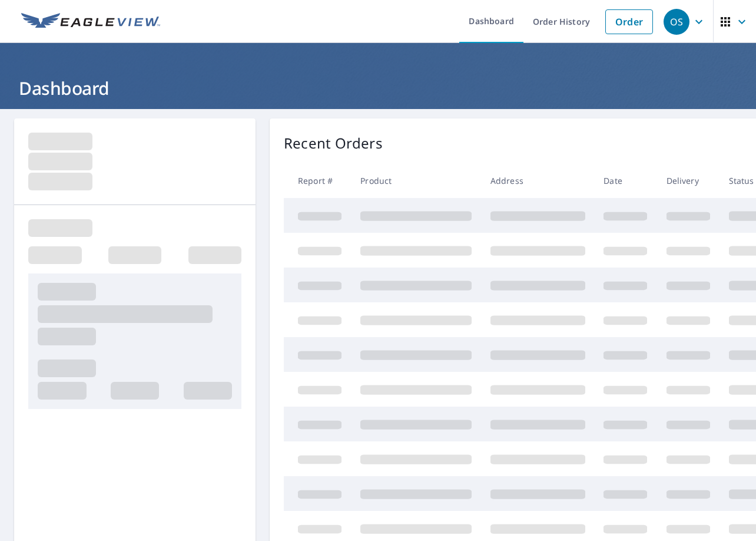 This screenshot has height=541, width=756. What do you see at coordinates (629, 22) in the screenshot?
I see `a: Order` at bounding box center [629, 22].